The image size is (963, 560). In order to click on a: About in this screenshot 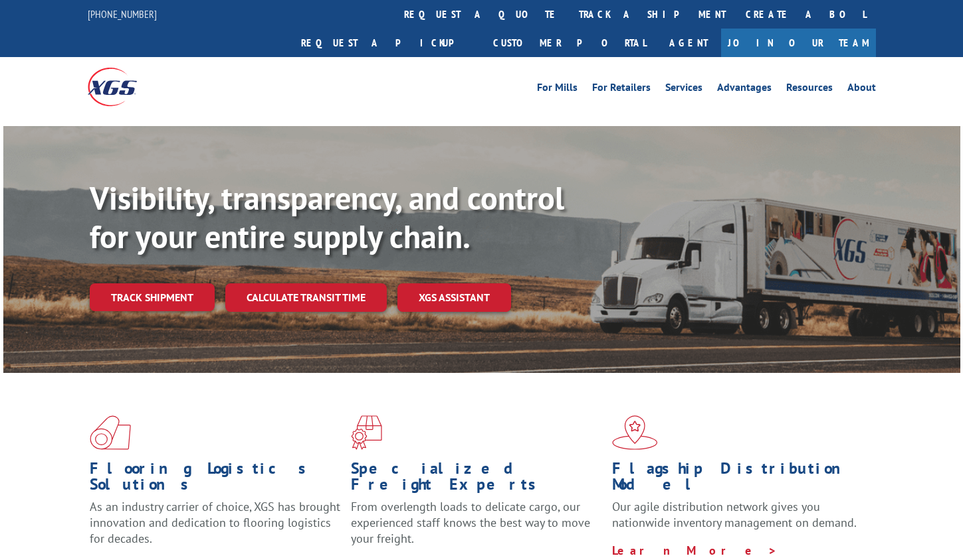, I will do `click(861, 90)`.